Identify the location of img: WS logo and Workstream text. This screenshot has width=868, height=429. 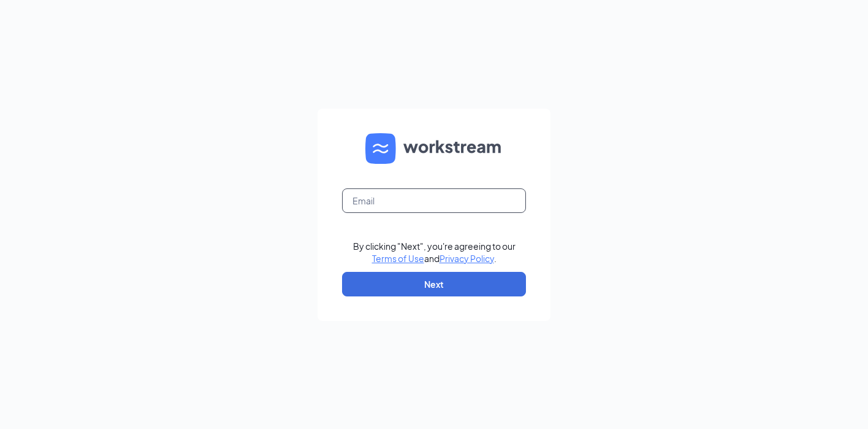
(434, 149).